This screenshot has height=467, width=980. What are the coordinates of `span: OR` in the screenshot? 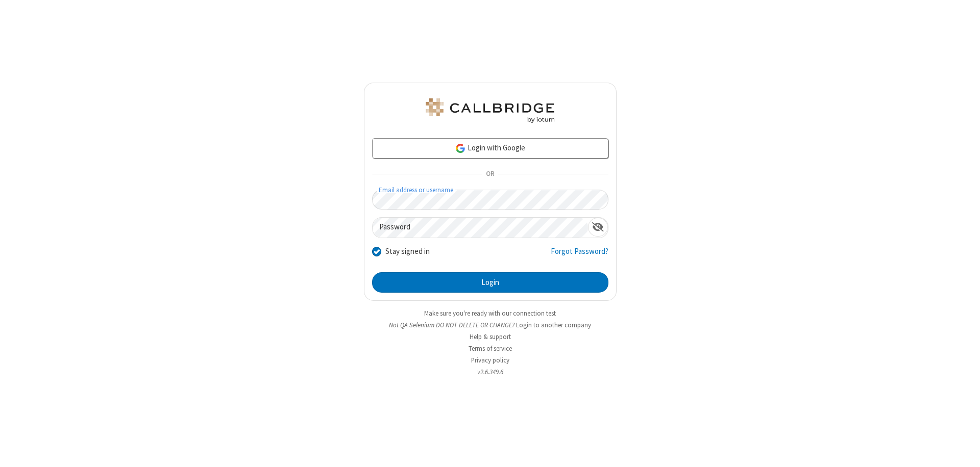 It's located at (490, 175).